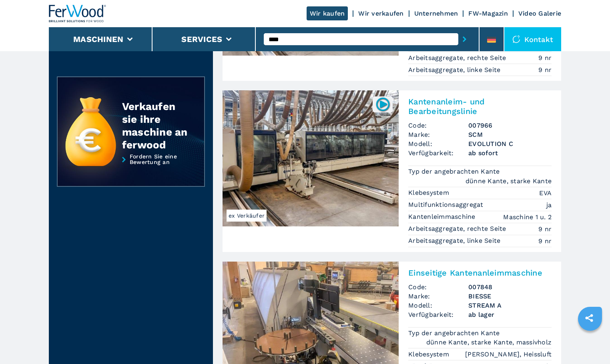 The height and width of the screenshot is (364, 610). I want to click on a: Video Galerie, so click(540, 13).